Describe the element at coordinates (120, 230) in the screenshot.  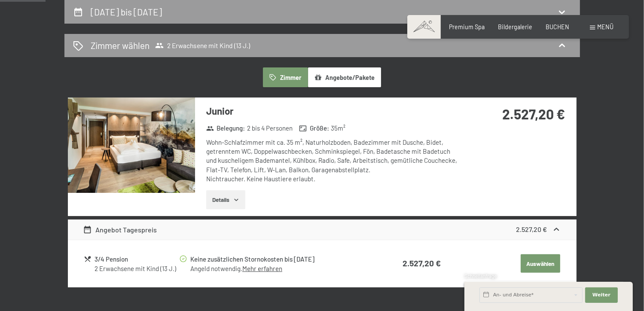
I see `div: Angebot Tagespreis` at that location.